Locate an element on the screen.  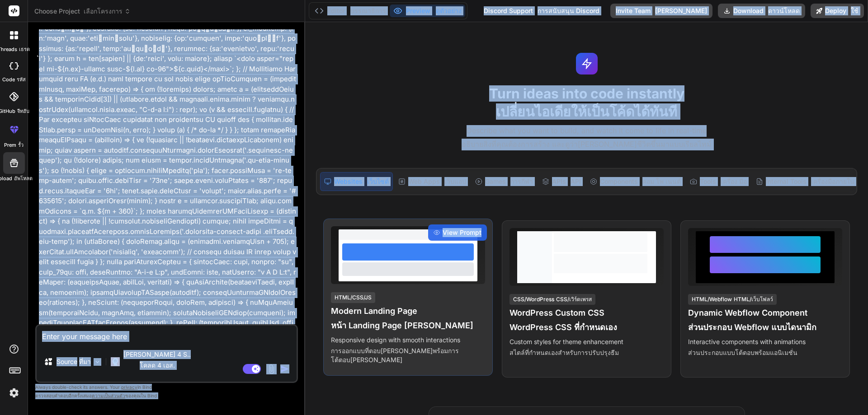
sider-trans-text: เว็บไซต์ is located at coordinates (378, 181).